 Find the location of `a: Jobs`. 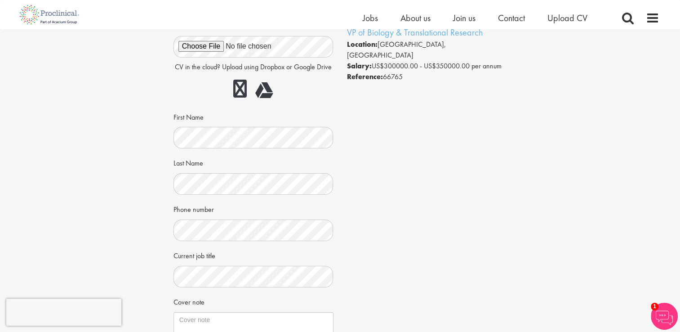

a: Jobs is located at coordinates (371, 18).